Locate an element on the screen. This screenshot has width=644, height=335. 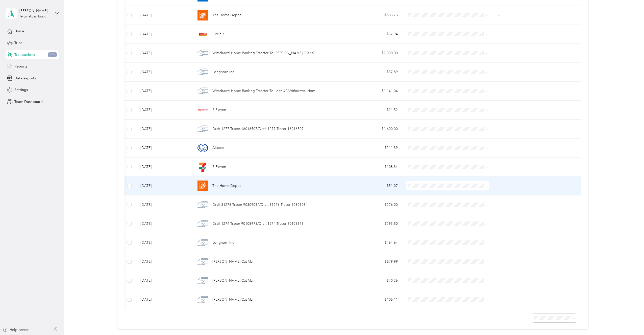
span: Draft 1274 Tracer 90105973/Draft 1274 Tracer 90105973 is located at coordinates (258, 224).